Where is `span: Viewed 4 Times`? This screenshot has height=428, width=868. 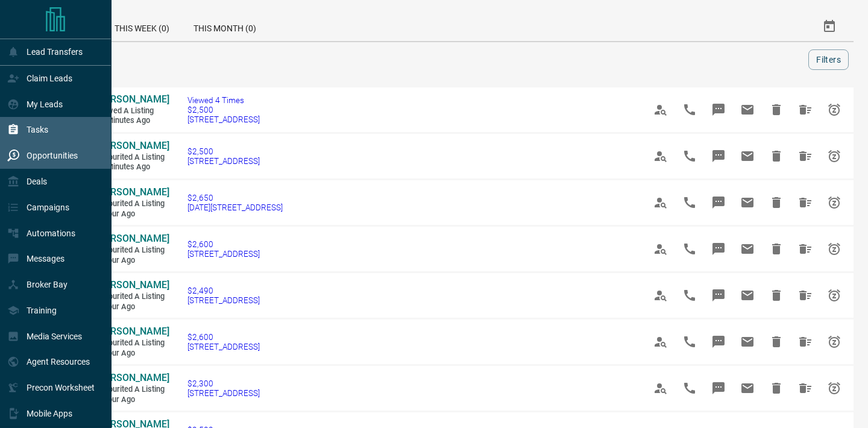 span: Viewed 4 Times is located at coordinates (223, 100).